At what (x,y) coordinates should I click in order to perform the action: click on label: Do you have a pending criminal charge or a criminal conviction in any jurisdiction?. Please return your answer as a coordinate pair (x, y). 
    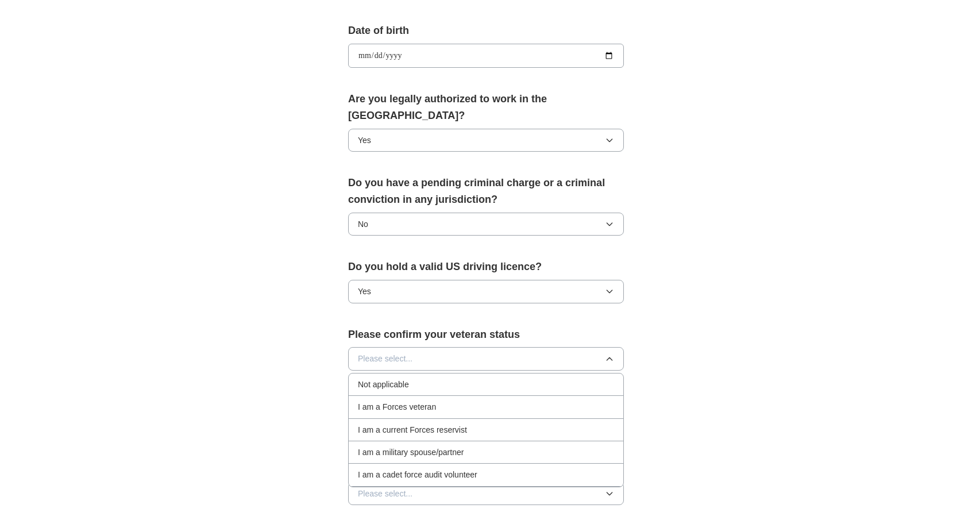
    Looking at the image, I should click on (486, 191).